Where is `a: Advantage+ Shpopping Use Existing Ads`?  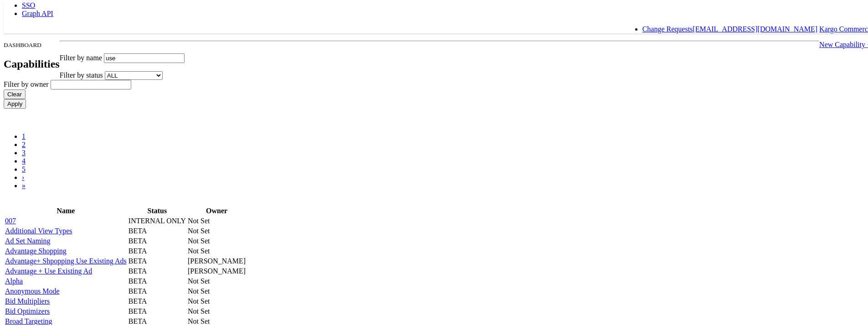
a: Advantage+ Shpopping Use Existing Ads is located at coordinates (65, 259).